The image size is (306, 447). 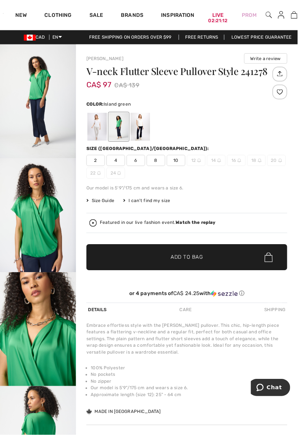 What do you see at coordinates (302, 15) in the screenshot?
I see `a: 10` at bounding box center [302, 15].